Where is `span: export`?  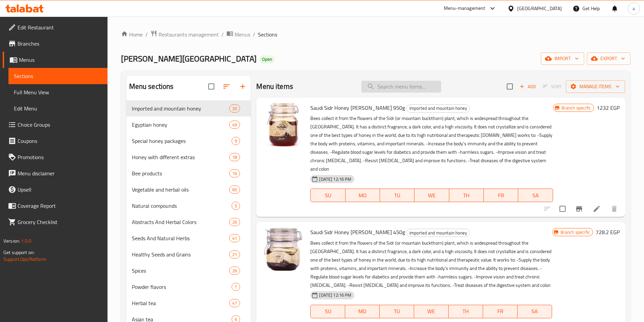 span: export is located at coordinates (608, 59).